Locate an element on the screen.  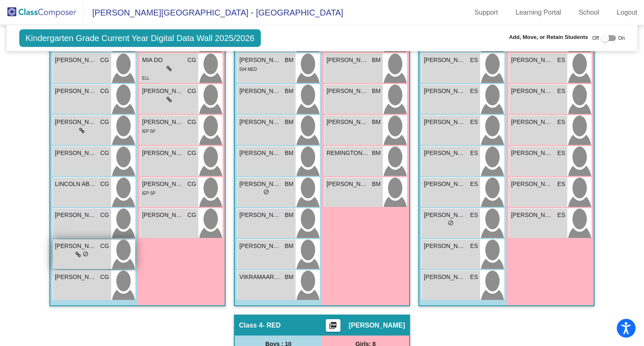
span: Kindergarten Grade Current Year Digital Data Wall 2025/2026 is located at coordinates (140, 38).